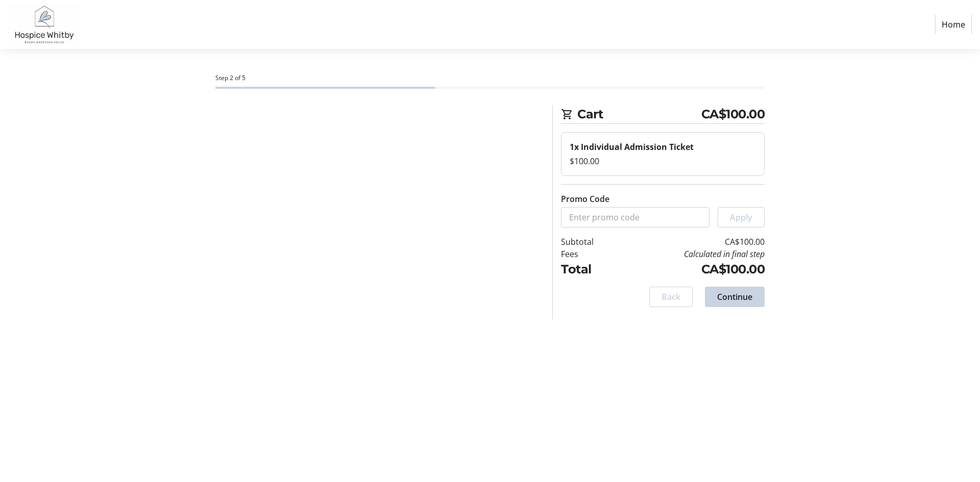 The width and height of the screenshot is (980, 482). Describe the element at coordinates (671, 297) in the screenshot. I see `button: Back` at that location.